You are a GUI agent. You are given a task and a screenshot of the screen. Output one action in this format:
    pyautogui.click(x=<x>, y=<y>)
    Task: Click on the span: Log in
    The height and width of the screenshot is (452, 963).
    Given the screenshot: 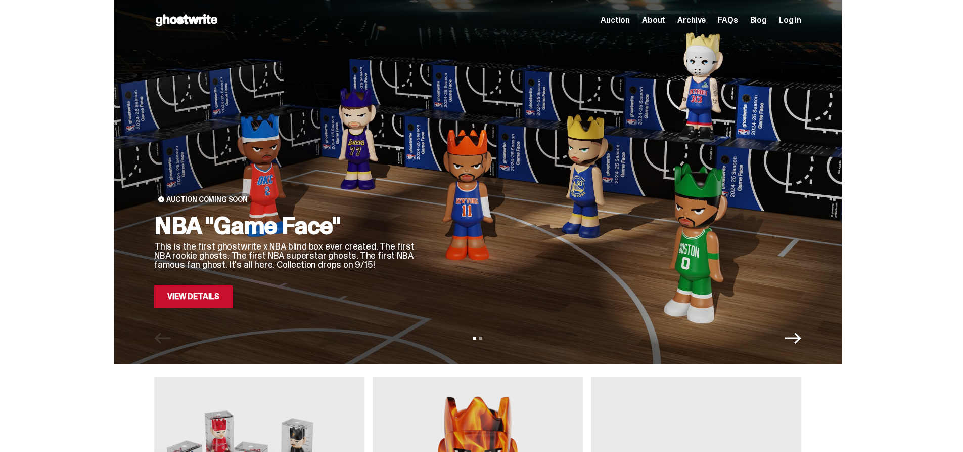 What is the action you would take?
    pyautogui.click(x=790, y=20)
    